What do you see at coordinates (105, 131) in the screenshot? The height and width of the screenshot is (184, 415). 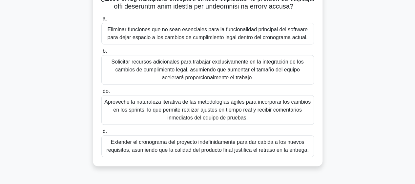 I see `font: d.` at bounding box center [105, 131].